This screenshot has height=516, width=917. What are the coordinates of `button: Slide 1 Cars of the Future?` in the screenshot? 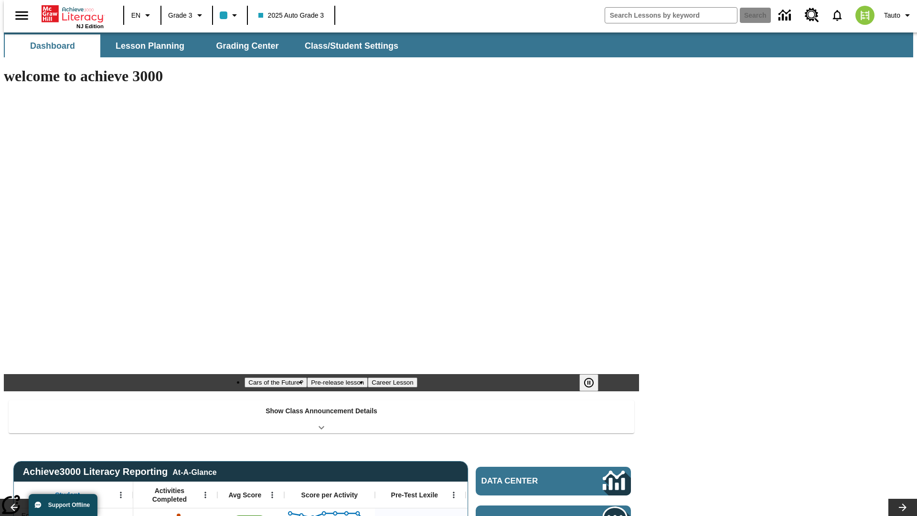 It's located at (276, 382).